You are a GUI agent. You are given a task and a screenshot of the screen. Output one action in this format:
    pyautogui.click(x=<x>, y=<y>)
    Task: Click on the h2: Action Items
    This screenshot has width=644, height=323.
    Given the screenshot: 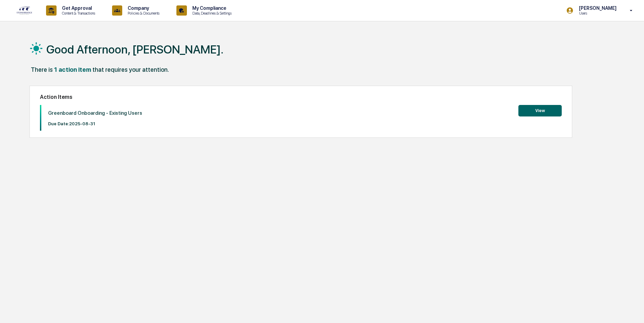 What is the action you would take?
    pyautogui.click(x=301, y=97)
    